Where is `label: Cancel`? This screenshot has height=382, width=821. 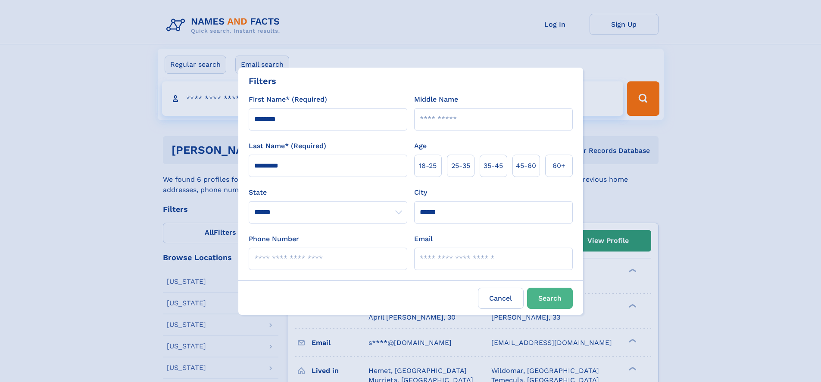 label: Cancel is located at coordinates (501, 298).